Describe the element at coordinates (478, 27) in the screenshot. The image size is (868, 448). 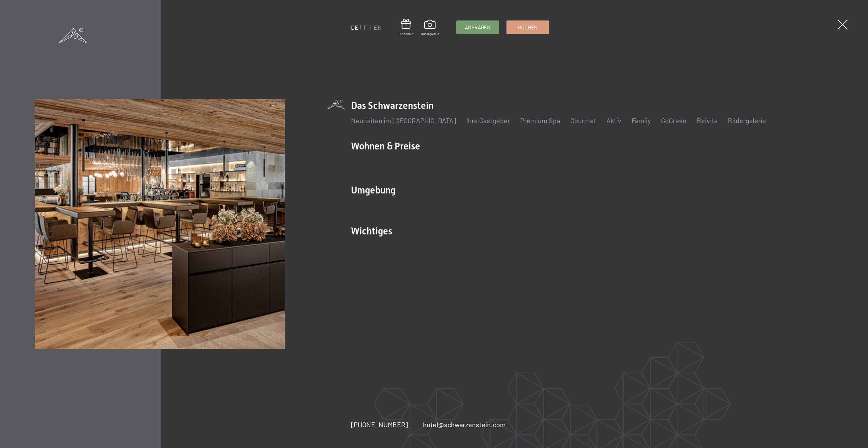
I see `span: Anfragen` at that location.